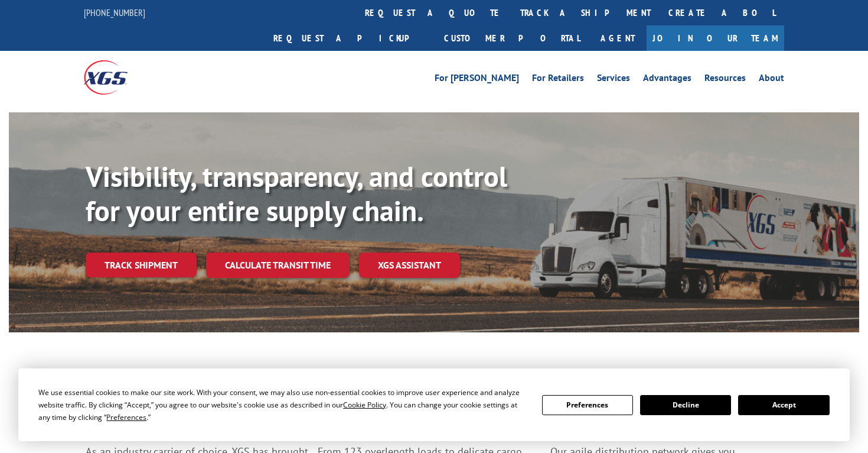  I want to click on a: For Retailers, so click(558, 79).